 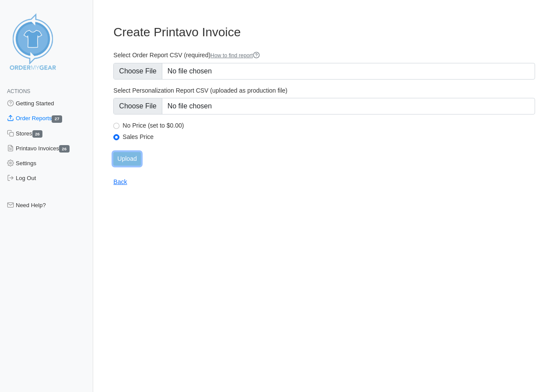 I want to click on label: Sales Price, so click(x=329, y=137).